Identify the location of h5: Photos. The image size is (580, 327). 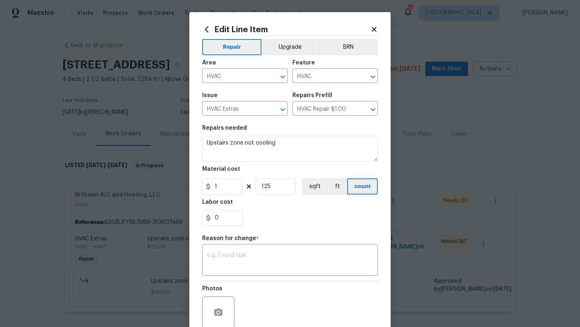
(212, 289).